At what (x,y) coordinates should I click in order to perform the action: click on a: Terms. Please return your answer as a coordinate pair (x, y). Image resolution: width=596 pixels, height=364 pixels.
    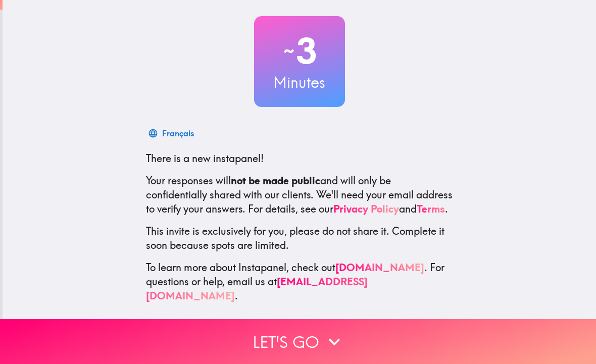
    Looking at the image, I should click on (431, 209).